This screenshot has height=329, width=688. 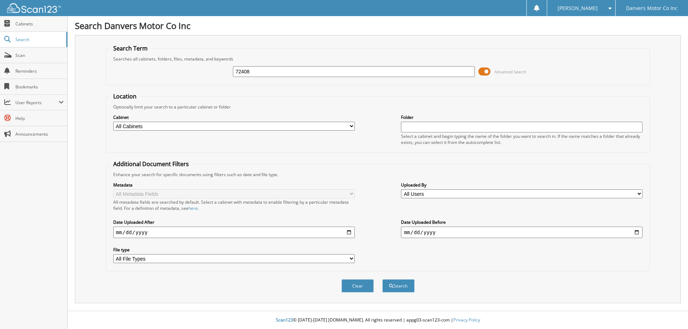 I want to click on span: Announcements, so click(x=39, y=134).